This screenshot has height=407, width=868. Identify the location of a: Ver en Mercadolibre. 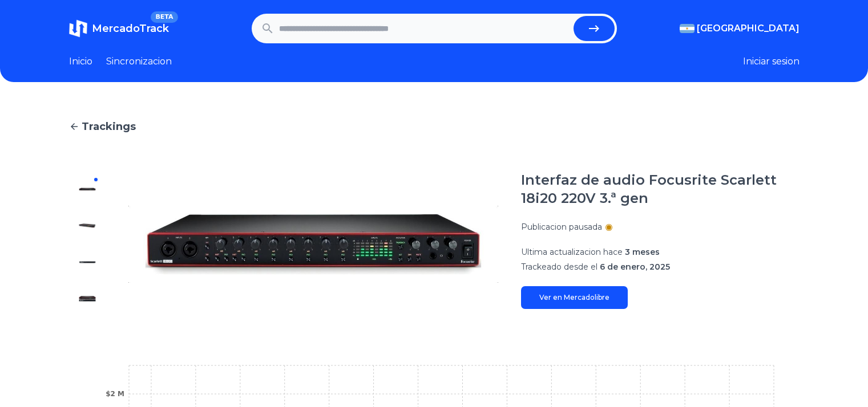
(574, 298).